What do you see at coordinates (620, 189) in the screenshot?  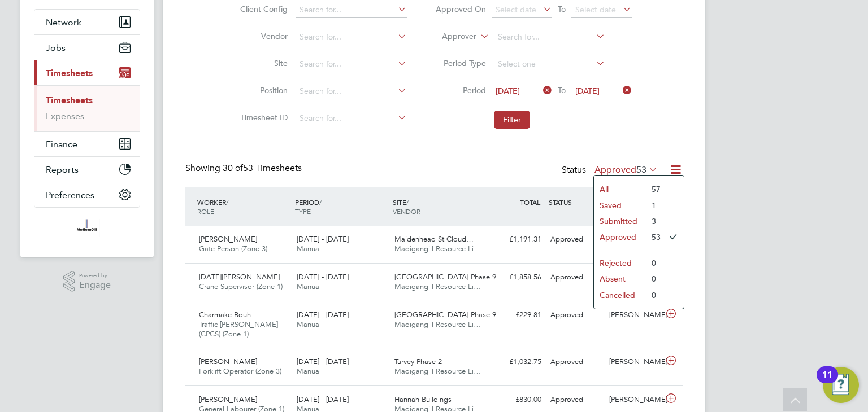 I see `li: All` at bounding box center [620, 189].